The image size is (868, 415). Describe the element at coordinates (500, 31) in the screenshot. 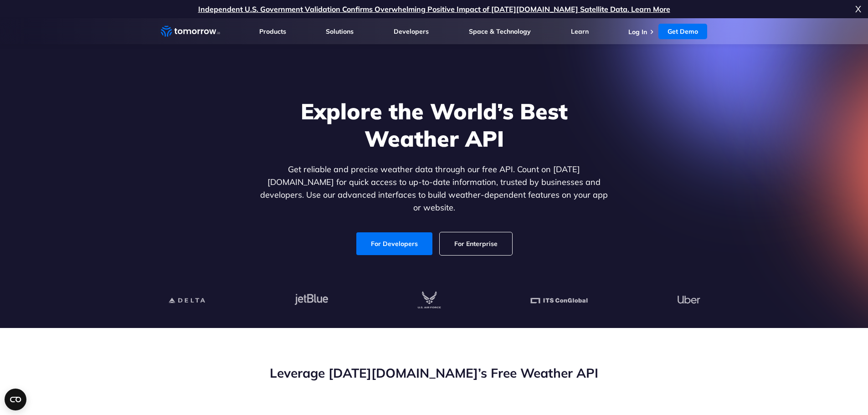

I see `a: Space & Technology` at that location.